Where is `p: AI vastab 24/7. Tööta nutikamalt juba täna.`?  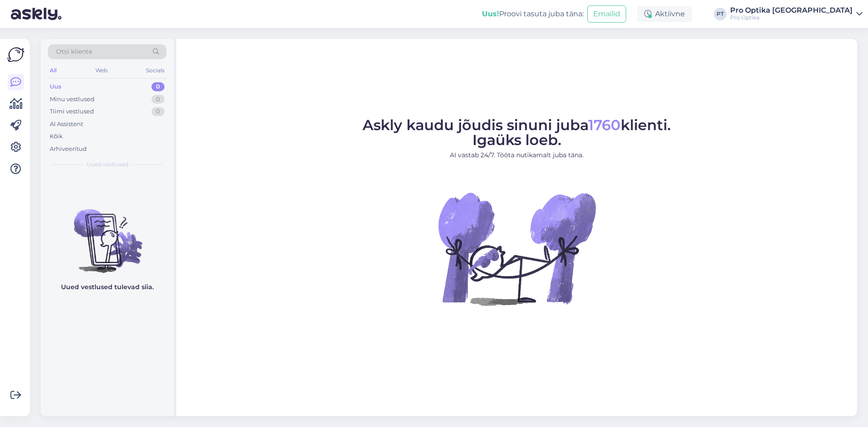
p: AI vastab 24/7. Tööta nutikamalt juba täna. is located at coordinates (517, 155).